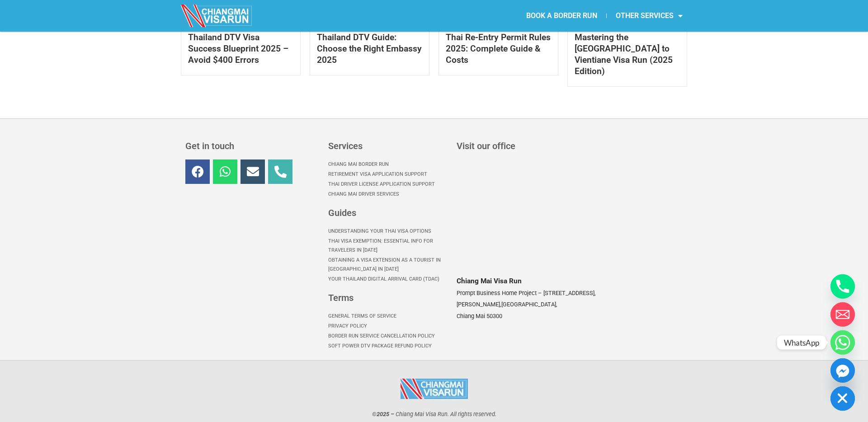 This screenshot has width=868, height=422. Describe the element at coordinates (387, 213) in the screenshot. I see `h3: Guides` at that location.